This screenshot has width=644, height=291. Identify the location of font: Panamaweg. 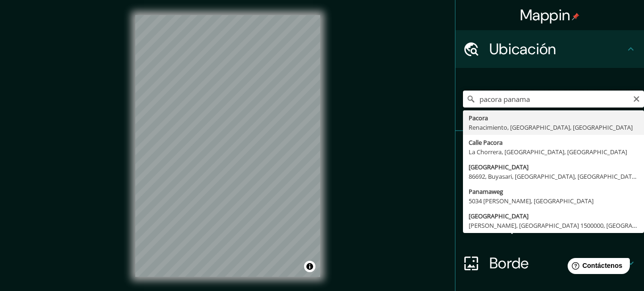
(485, 192).